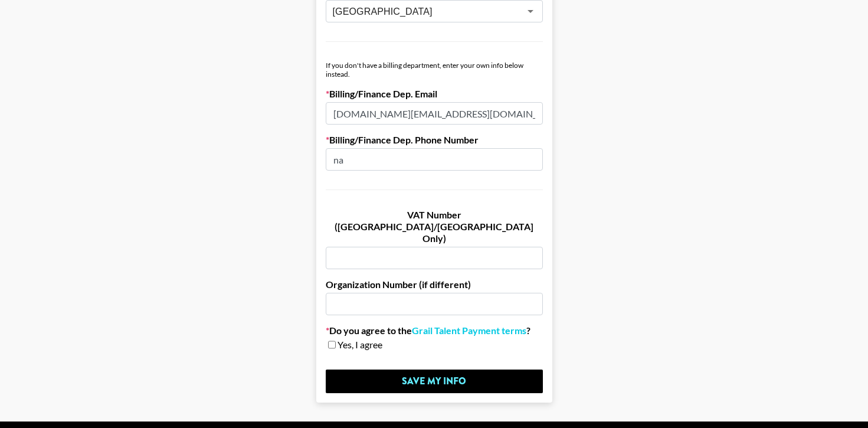  What do you see at coordinates (435, 70) in the screenshot?
I see `div: If you don't have a billing department, enter your own info below instead.` at bounding box center [435, 70].